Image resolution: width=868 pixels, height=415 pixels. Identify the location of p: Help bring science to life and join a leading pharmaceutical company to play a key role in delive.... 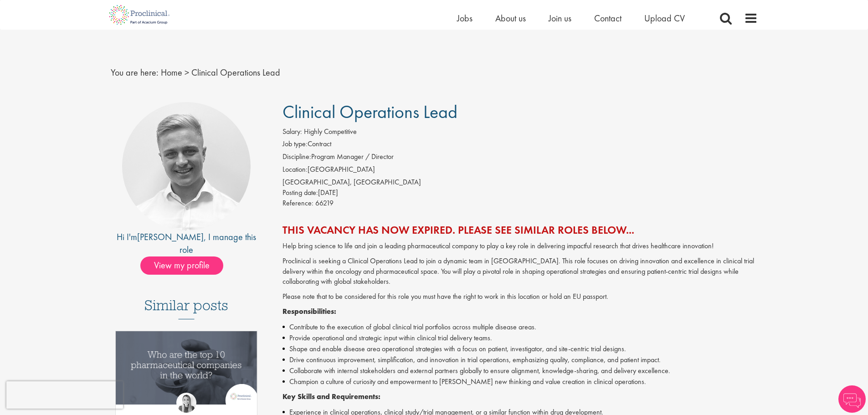
(520, 246).